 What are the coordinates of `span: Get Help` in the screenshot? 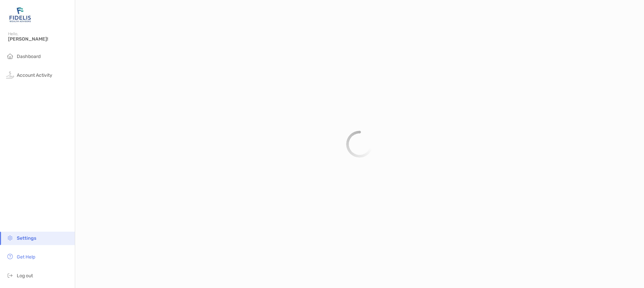 It's located at (26, 257).